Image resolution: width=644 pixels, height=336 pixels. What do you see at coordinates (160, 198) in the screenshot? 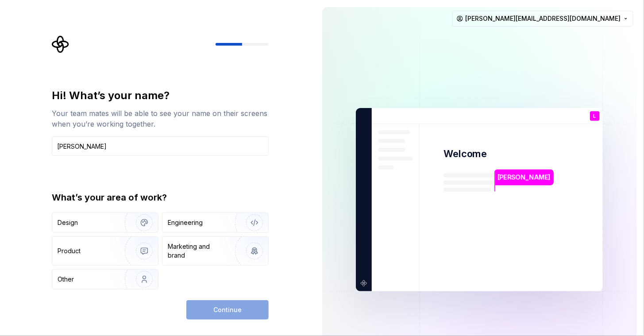
I see `div: What’s your area of work?` at bounding box center [160, 198].